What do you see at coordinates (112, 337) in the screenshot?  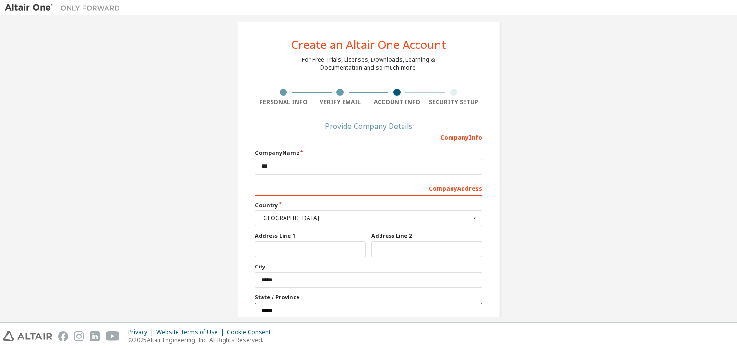 I see `img: youtube.svg` at bounding box center [112, 337].